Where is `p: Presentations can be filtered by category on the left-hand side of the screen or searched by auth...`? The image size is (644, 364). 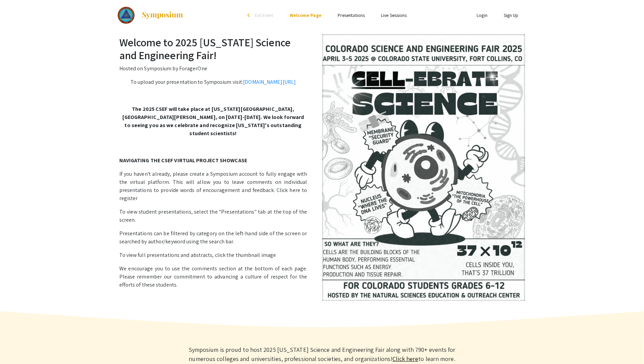
p: Presentations can be filtered by category on the left-hand side of the screen or searched by auth... is located at coordinates (322, 237).